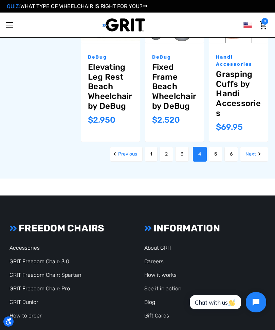  What do you see at coordinates (71, 228) in the screenshot?
I see `h3: FREEDOM CHAIRS` at bounding box center [71, 228].